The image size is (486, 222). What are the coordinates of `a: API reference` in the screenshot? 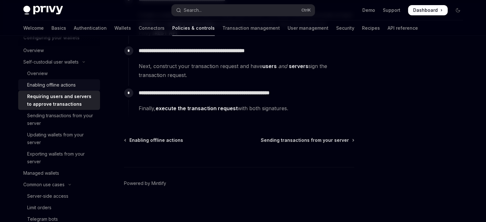 It's located at (403, 28).